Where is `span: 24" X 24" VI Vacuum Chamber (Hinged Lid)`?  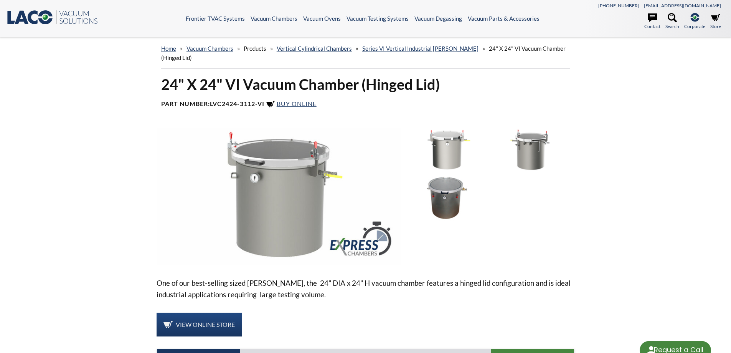
span: 24" X 24" VI Vacuum Chamber (Hinged Lid) is located at coordinates (363, 53).